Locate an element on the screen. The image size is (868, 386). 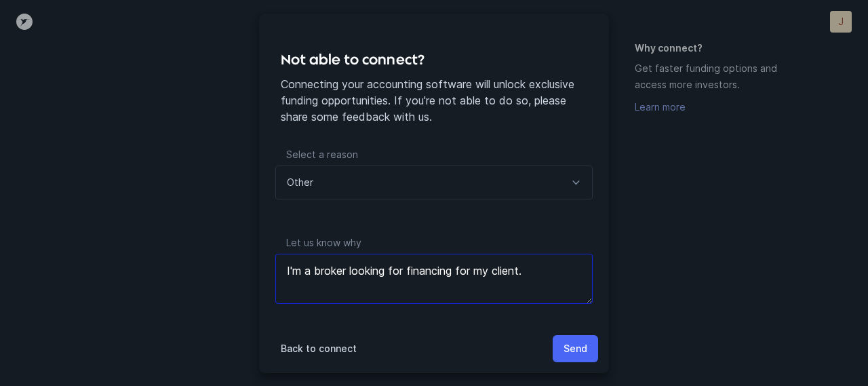
p: Other is located at coordinates (300, 182).